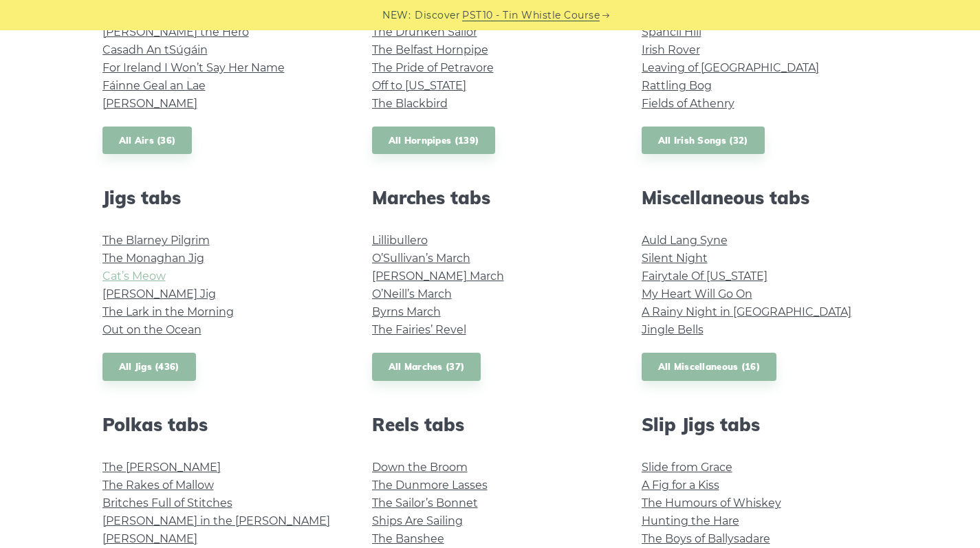 This screenshot has width=980, height=548. What do you see at coordinates (147, 140) in the screenshot?
I see `a: All Airs (36)` at bounding box center [147, 140].